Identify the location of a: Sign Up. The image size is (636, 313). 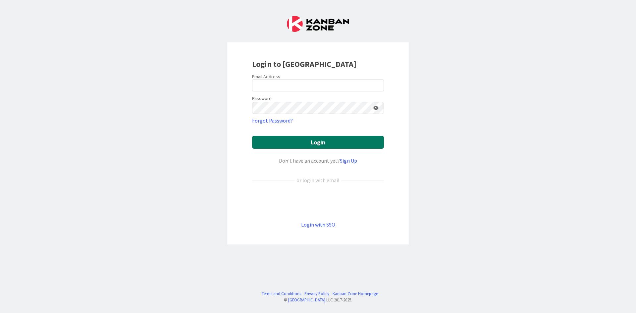
(349, 161).